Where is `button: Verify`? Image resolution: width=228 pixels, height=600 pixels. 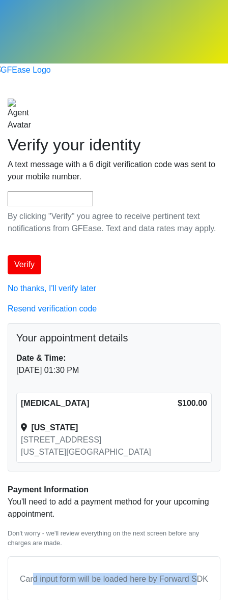
button: Verify is located at coordinates (24, 265).